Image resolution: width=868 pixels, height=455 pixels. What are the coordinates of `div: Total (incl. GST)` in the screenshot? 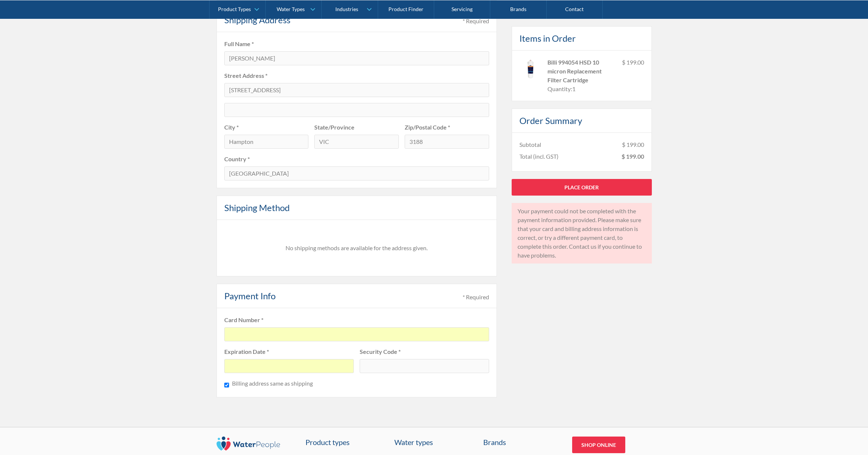 It's located at (539, 156).